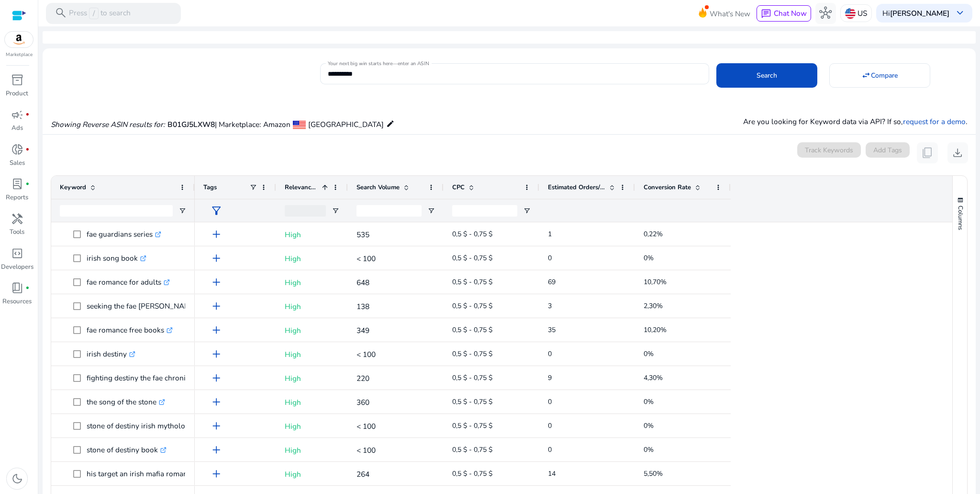  Describe the element at coordinates (552, 330) in the screenshot. I see `span: 35` at that location.